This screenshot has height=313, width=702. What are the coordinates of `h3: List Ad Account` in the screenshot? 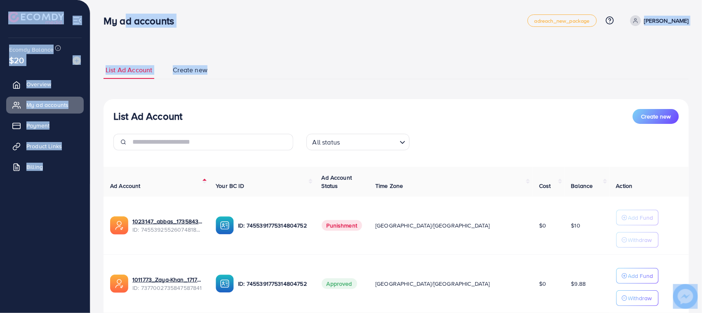 It's located at (148, 116).